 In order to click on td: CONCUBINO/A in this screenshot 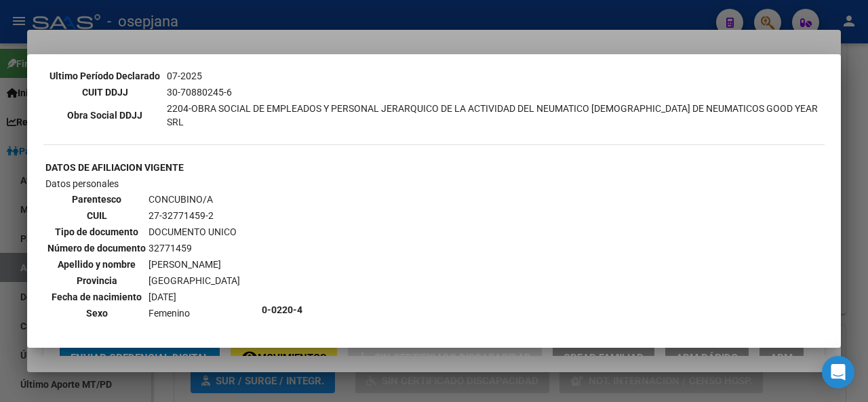, I will do `click(194, 200)`.